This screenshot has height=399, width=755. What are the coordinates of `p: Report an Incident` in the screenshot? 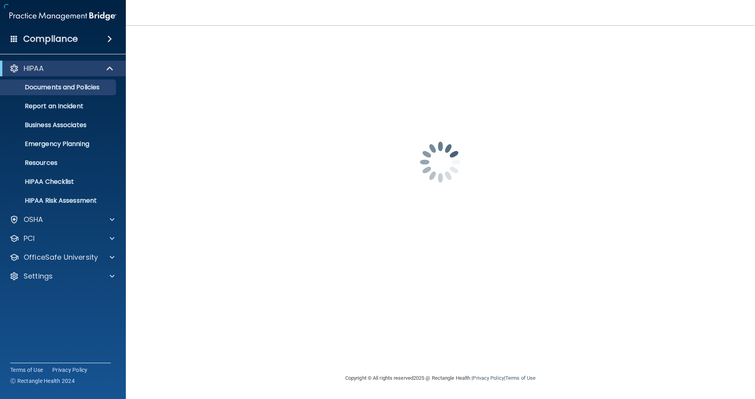 It's located at (59, 106).